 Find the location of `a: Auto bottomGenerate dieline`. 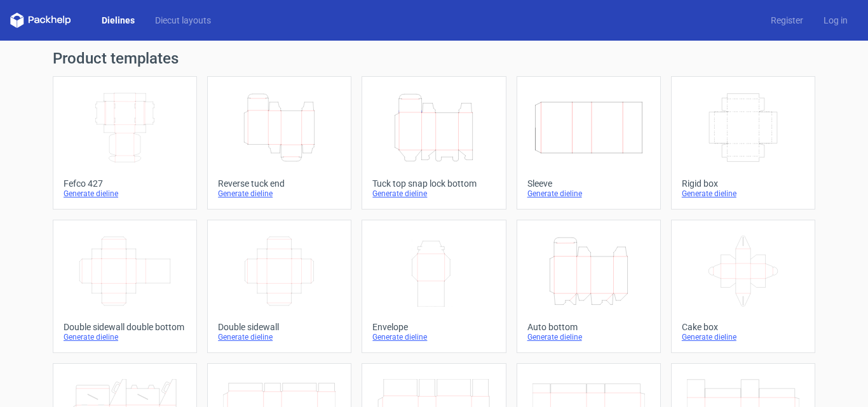

a: Auto bottomGenerate dieline is located at coordinates (588, 287).